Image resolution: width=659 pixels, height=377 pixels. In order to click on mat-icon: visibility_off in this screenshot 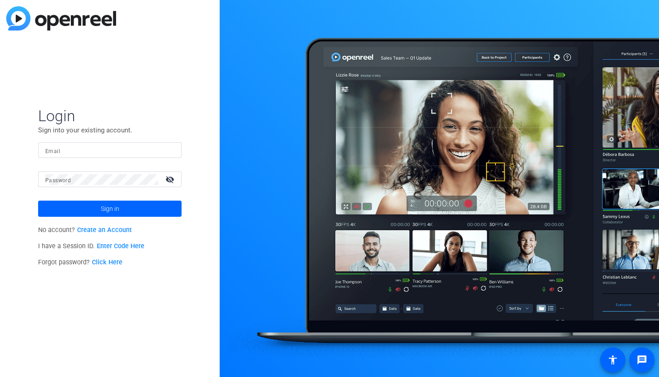, I will do `click(171, 179)`.